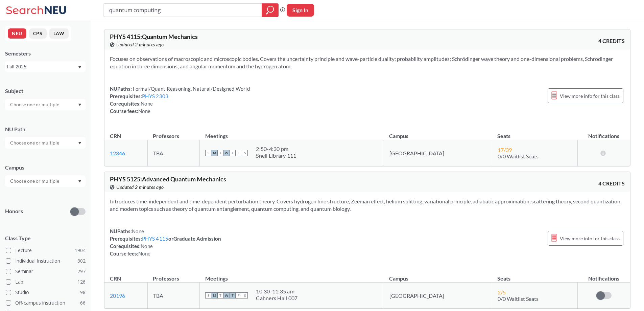  I want to click on span: PHYS 4115 : Quantum Mechanics, so click(154, 37).